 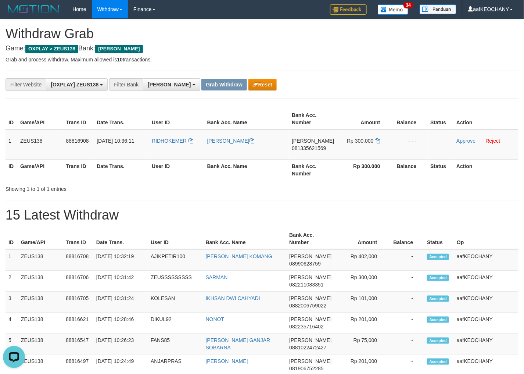 What do you see at coordinates (466, 141) in the screenshot?
I see `a: Approve` at bounding box center [466, 141].